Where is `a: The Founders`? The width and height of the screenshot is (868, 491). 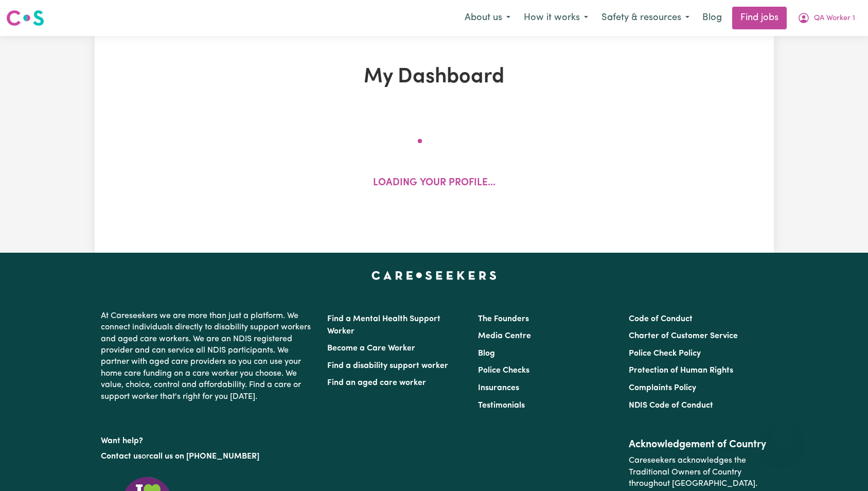 a: The Founders is located at coordinates (503, 319).